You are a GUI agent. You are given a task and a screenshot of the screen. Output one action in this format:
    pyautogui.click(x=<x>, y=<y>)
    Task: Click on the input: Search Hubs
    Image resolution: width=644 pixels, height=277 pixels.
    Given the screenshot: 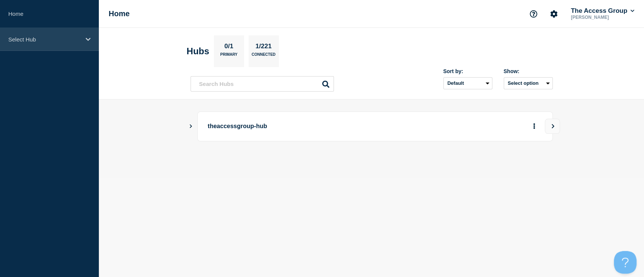 What is the action you would take?
    pyautogui.click(x=262, y=84)
    